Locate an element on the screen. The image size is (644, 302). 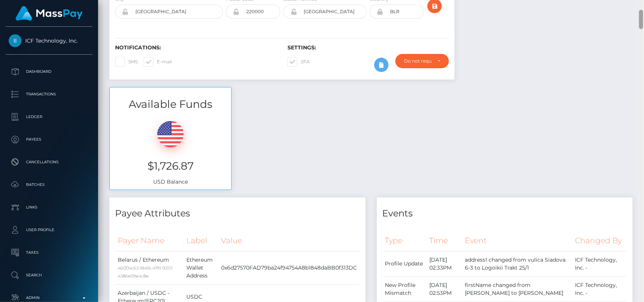
a: Payees is located at coordinates (49, 140).